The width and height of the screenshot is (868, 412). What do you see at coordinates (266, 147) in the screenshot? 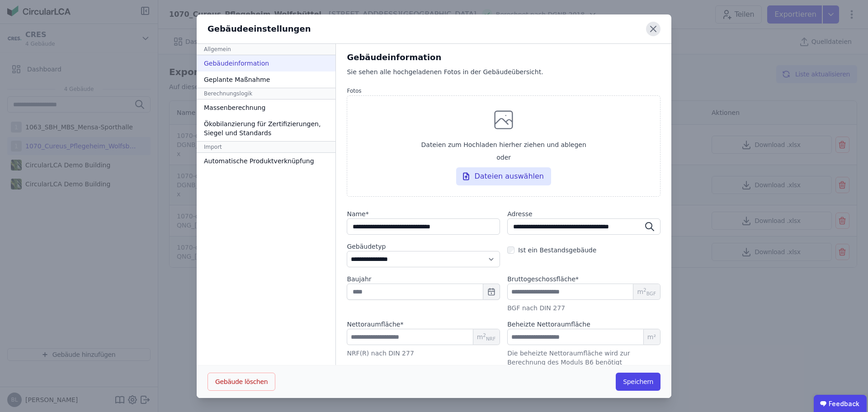
I see `div: Import` at bounding box center [266, 147].